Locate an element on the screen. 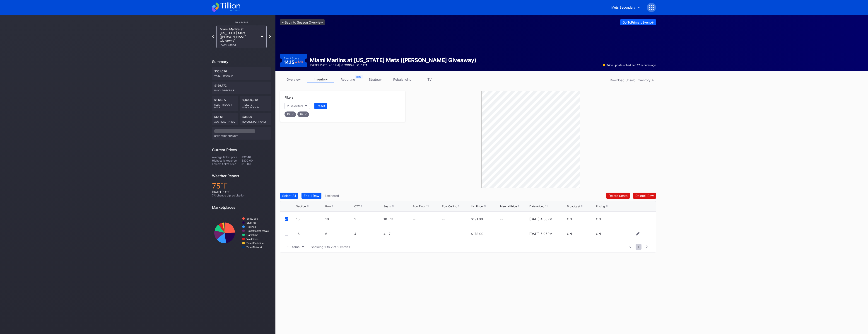 This screenshot has width=868, height=334. div: 6,165/9,910 is located at coordinates (255, 104).